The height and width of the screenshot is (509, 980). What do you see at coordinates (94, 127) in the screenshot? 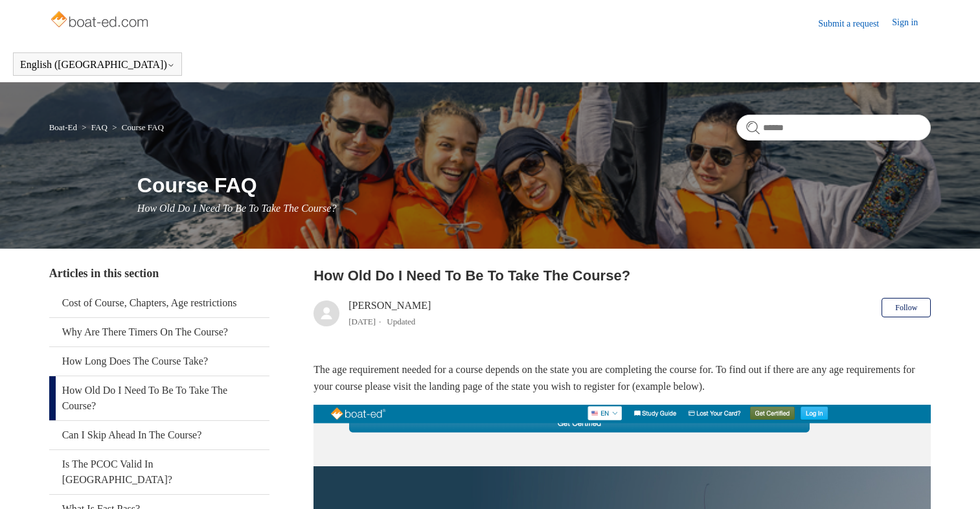
I see `li: FAQ` at bounding box center [94, 127].